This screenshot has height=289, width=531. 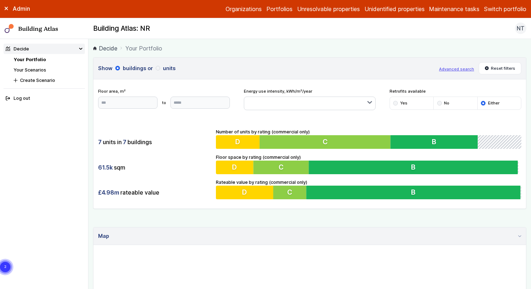 What do you see at coordinates (266, 68) in the screenshot?
I see `h3: Show` at bounding box center [266, 68].